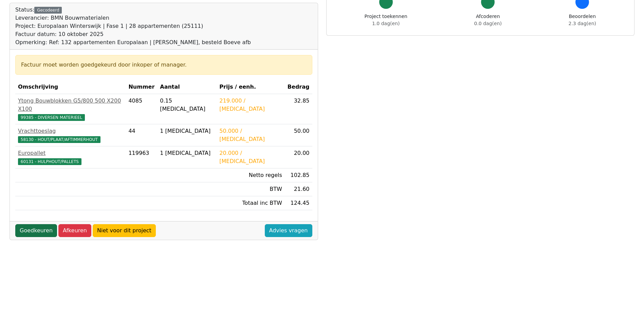 Image resolution: width=644 pixels, height=324 pixels. Describe the element at coordinates (141, 157) in the screenshot. I see `td: 119963` at that location.